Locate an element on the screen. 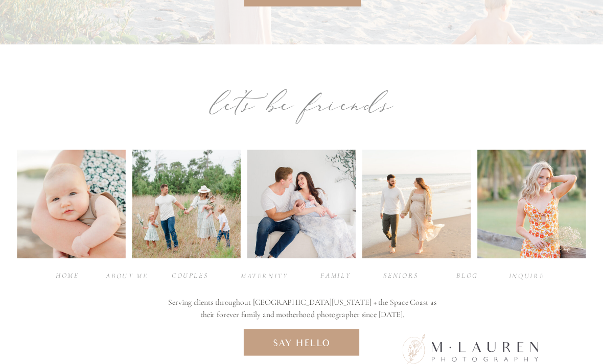 The height and width of the screenshot is (364, 603). a: family is located at coordinates (336, 275).